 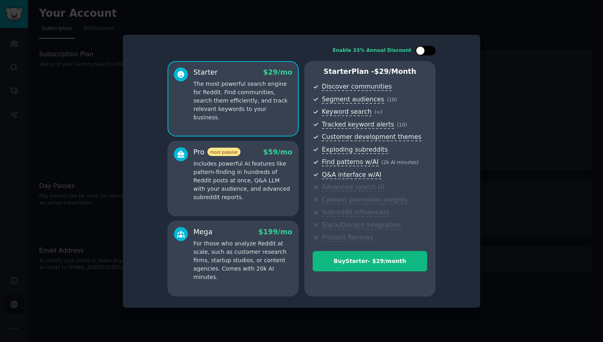 I want to click on p: The most powerful search engine for Reddit. Find communities, search them efficiently, and track ..., so click(x=243, y=100).